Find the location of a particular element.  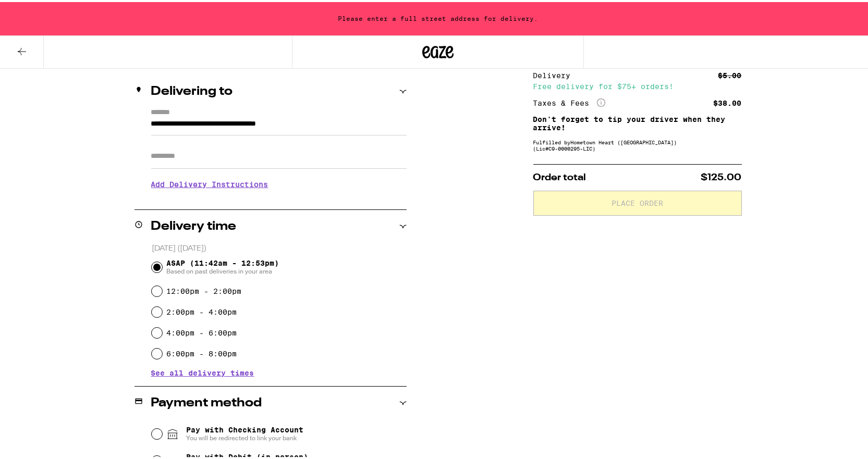

div: Delivery is located at coordinates (555, 73).